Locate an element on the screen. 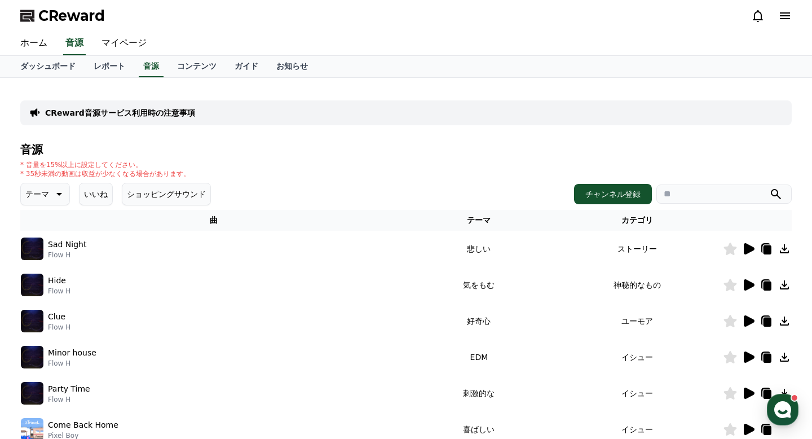 The width and height of the screenshot is (812, 439). td: 好奇心 is located at coordinates (479, 321).